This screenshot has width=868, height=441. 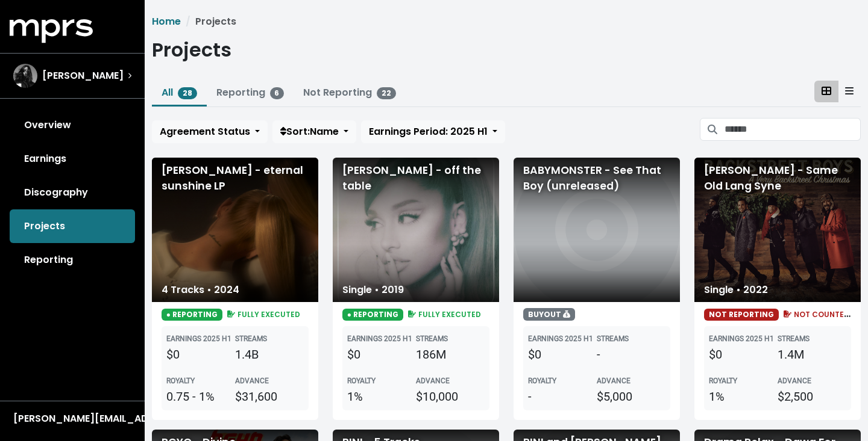 What do you see at coordinates (631, 397) in the screenshot?
I see `div: $5,000` at bounding box center [631, 397].